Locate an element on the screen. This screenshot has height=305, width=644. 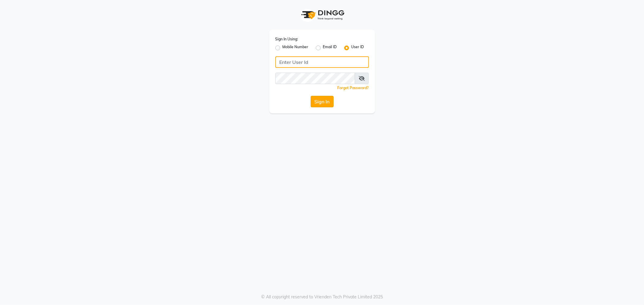
label: Email ID is located at coordinates (330, 48).